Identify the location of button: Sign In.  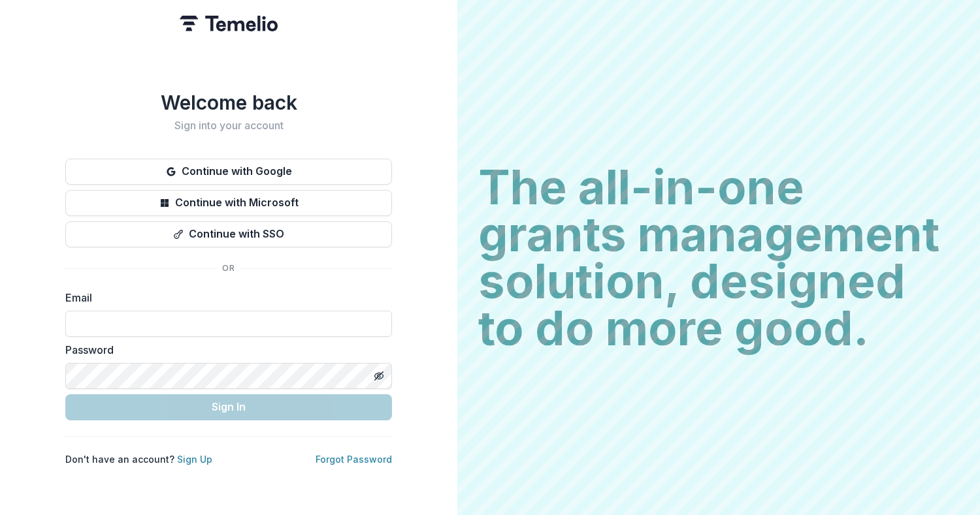
(229, 408).